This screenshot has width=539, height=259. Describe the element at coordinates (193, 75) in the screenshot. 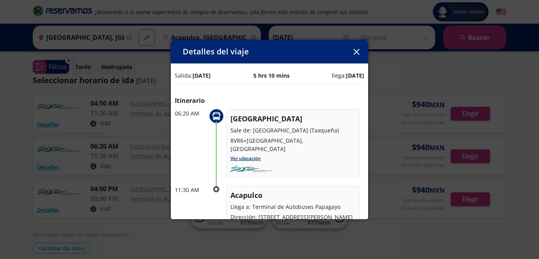

I see `p: Salida:` at that location.